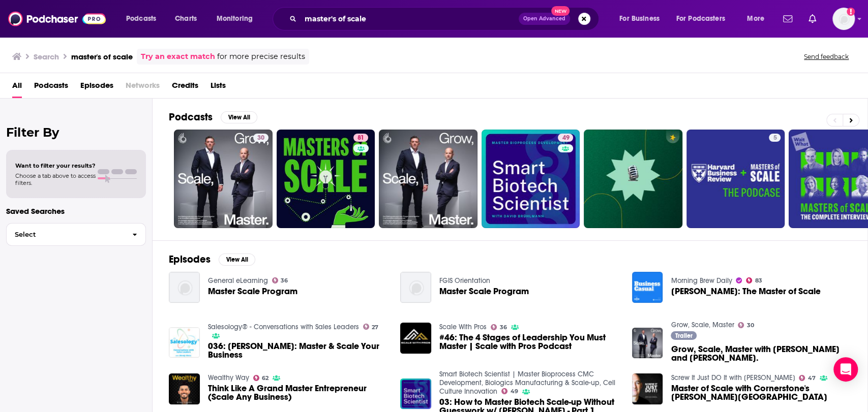 The image size is (868, 412). Describe the element at coordinates (701, 18) in the screenshot. I see `span: For Podcasters` at that location.